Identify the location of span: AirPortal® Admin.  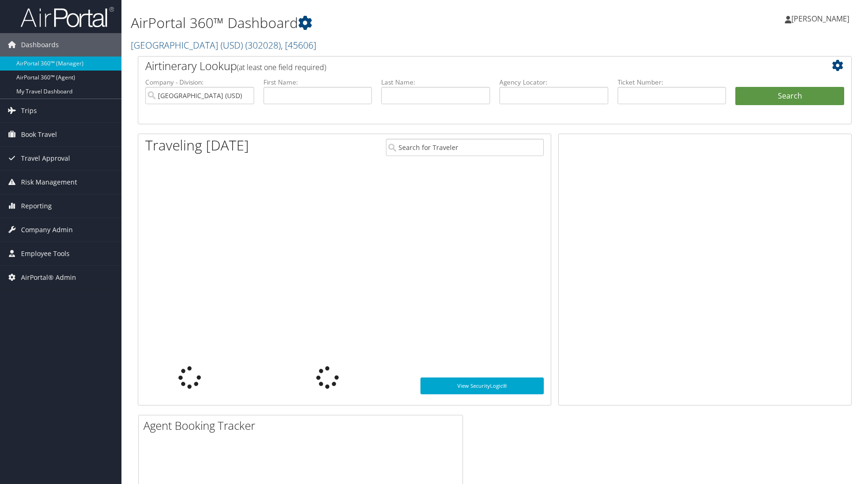
(49, 277).